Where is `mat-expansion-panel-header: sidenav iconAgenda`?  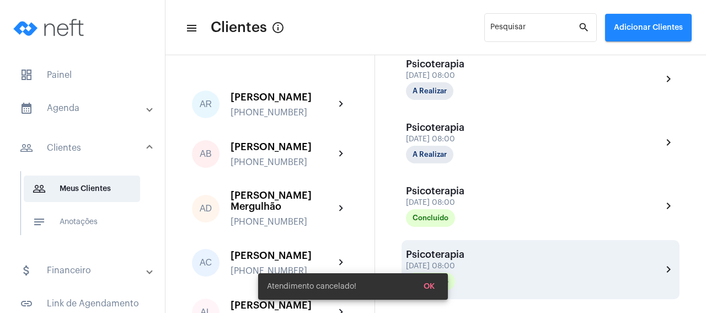
mat-expansion-panel-header: sidenav iconAgenda is located at coordinates (85, 108).